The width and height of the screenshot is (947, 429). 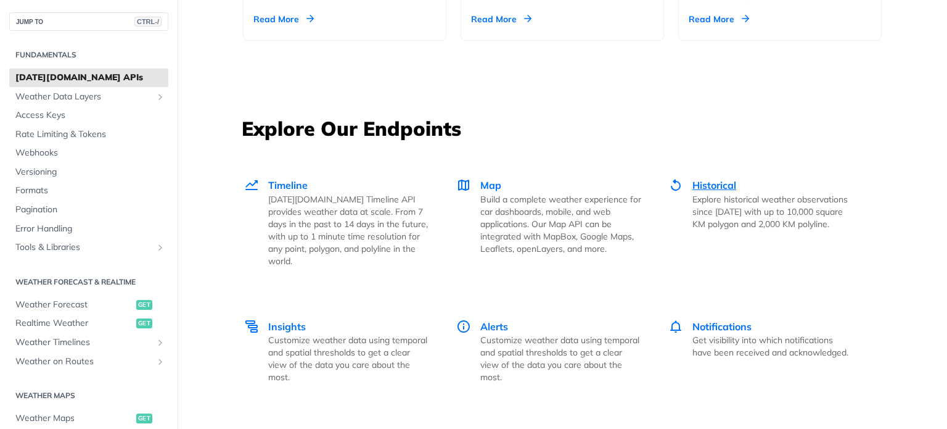 What do you see at coordinates (74, 418) in the screenshot?
I see `span: Weather Maps` at bounding box center [74, 418].